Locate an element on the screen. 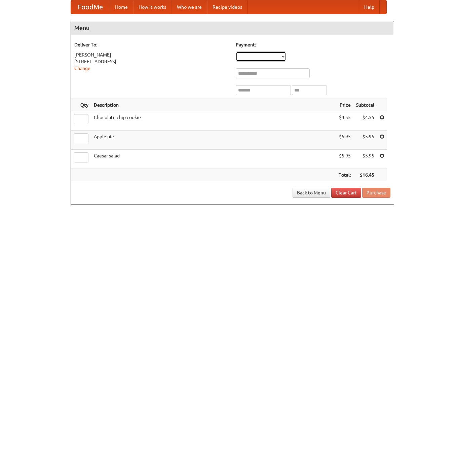 This screenshot has height=476, width=457. a: Recipe videos is located at coordinates (227, 7).